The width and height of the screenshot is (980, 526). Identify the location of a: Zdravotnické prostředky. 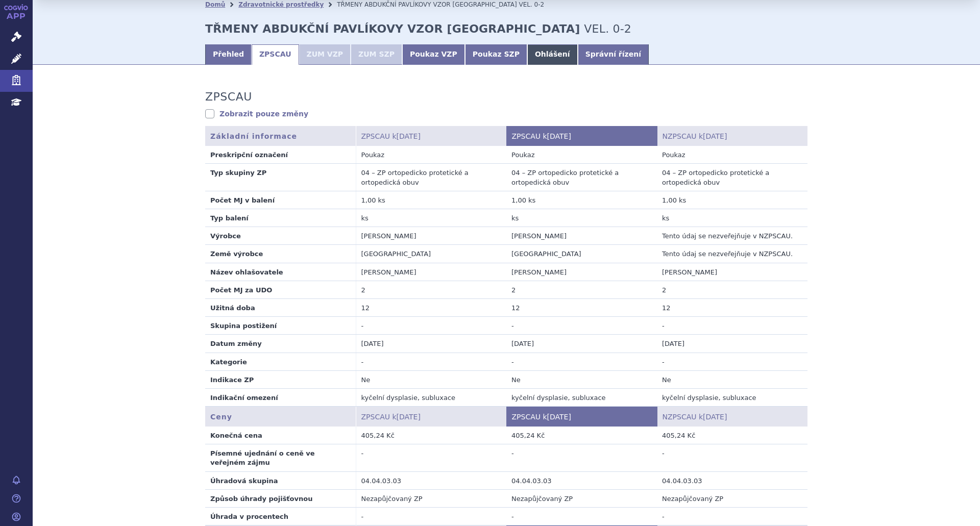
(281, 5).